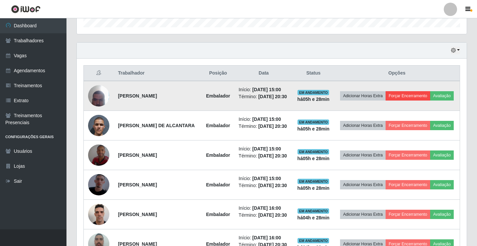 This screenshot has width=477, height=246. I want to click on th: Status, so click(314, 73).